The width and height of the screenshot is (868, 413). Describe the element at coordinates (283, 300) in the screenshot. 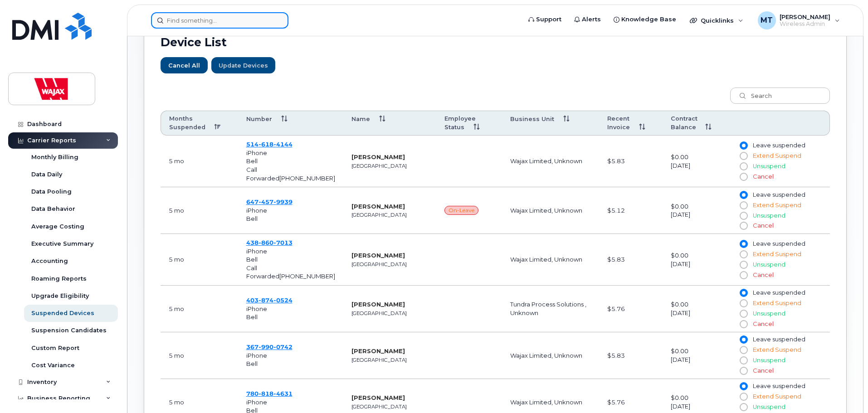

I see `span: 0524` at that location.